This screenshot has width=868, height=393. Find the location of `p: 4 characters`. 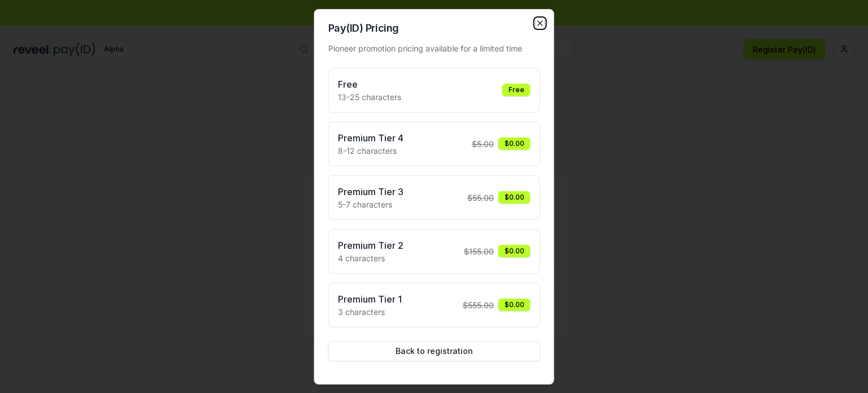

p: 4 characters is located at coordinates (371, 258).